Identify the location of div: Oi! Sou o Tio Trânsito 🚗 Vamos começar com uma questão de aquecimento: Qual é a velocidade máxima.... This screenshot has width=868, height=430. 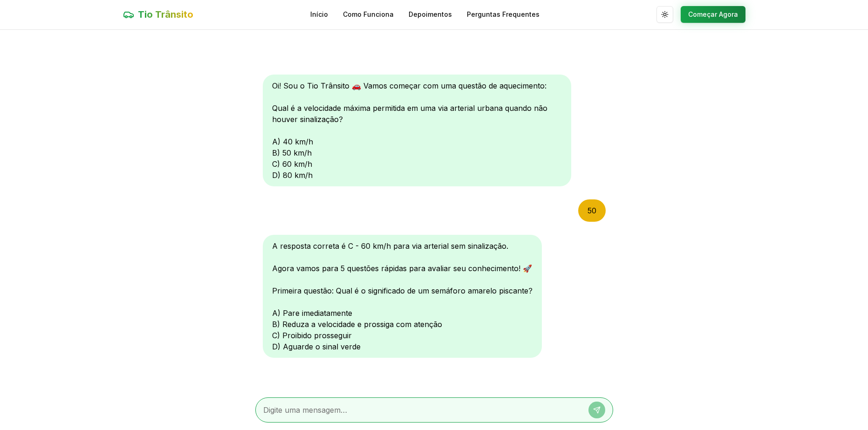
(417, 130).